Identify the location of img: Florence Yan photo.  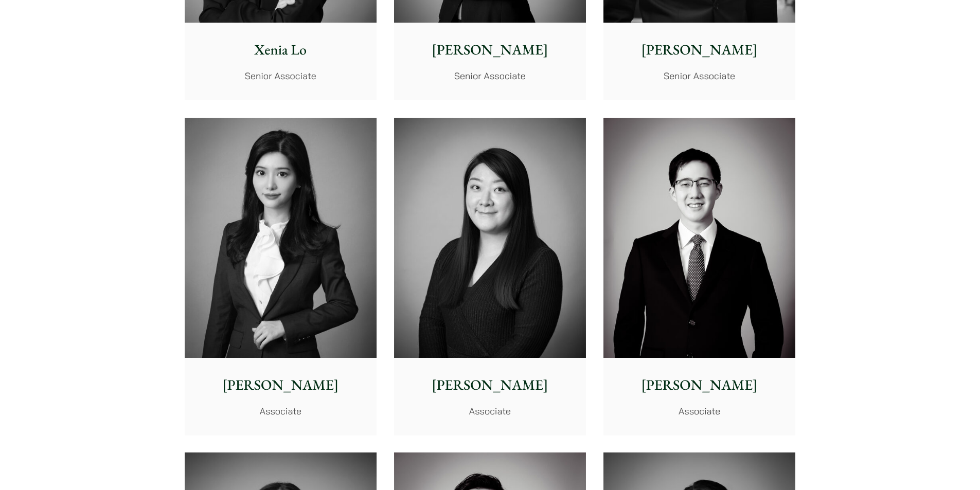
(280, 237).